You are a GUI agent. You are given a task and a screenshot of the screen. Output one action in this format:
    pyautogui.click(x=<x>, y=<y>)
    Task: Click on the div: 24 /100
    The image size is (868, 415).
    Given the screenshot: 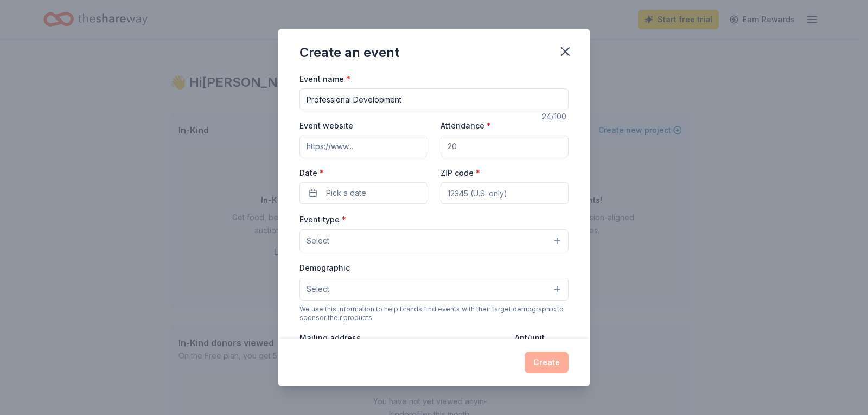 What is the action you would take?
    pyautogui.click(x=555, y=116)
    